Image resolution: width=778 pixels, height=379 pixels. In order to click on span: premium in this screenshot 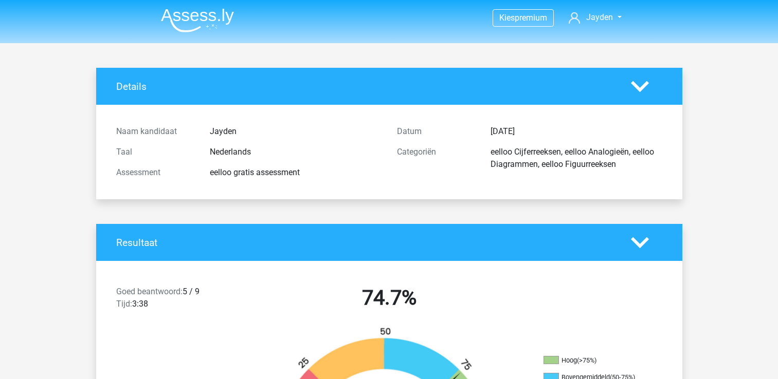, I will do `click(530, 17)`.